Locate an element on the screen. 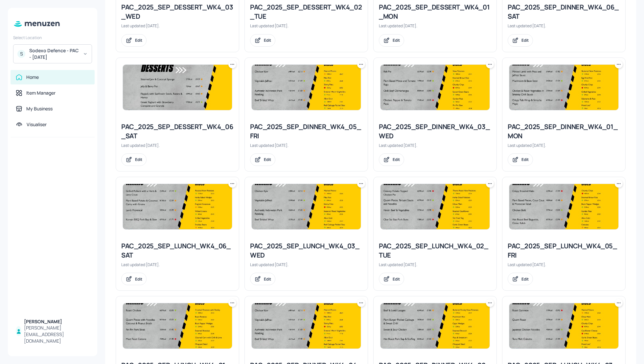 The width and height of the screenshot is (644, 364). div: My Business is located at coordinates (39, 109).